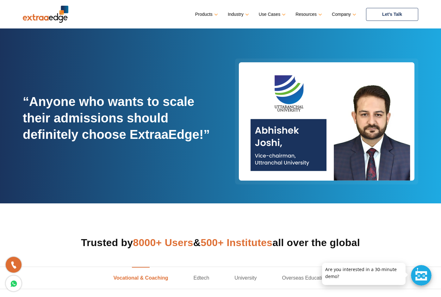  Describe the element at coordinates (237, 243) in the screenshot. I see `span: 500+ Institutes` at that location.